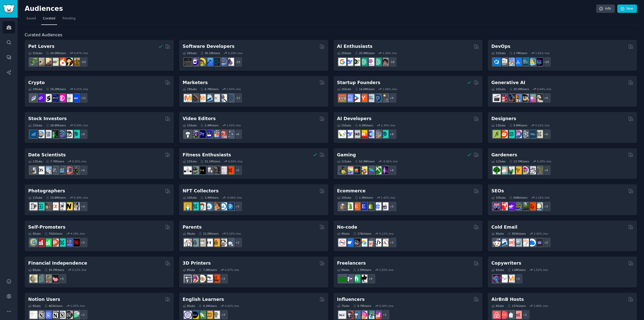 Image resolution: width=644 pixels, height=320 pixels. What do you see at coordinates (209, 46) in the screenshot?
I see `h2: Software Developers` at bounding box center [209, 46].